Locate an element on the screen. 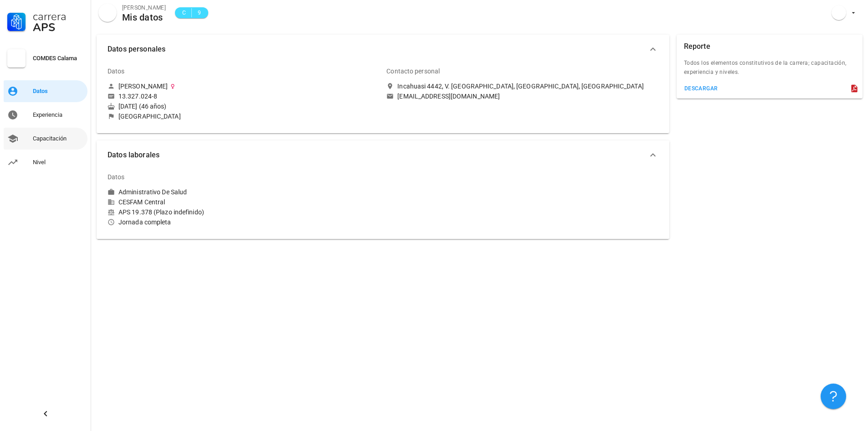 The image size is (868, 431). div: Jornada completa is located at coordinates (244, 222).